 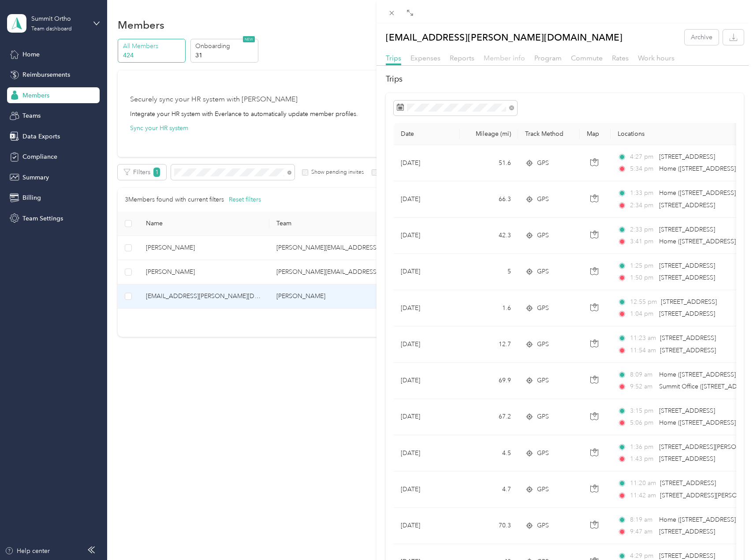 What do you see at coordinates (643, 459) in the screenshot?
I see `span: 1:43 pm` at bounding box center [643, 459].